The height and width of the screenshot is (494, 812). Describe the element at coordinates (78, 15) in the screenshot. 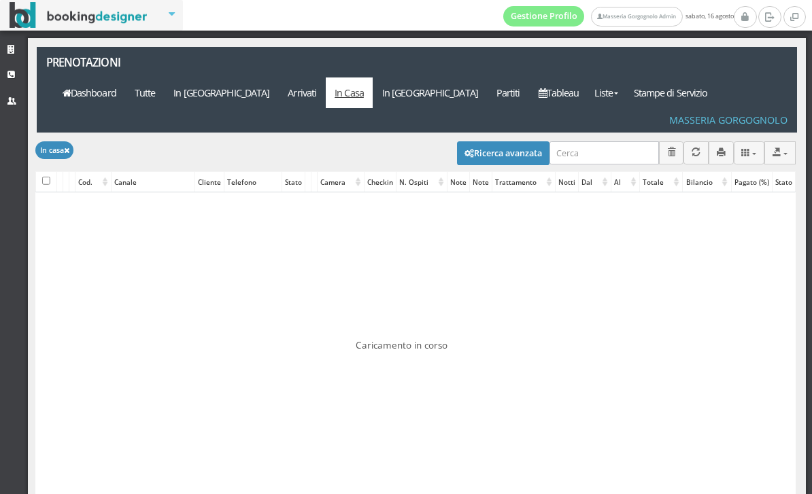

I see `img: BookingDesigner.com` at that location.